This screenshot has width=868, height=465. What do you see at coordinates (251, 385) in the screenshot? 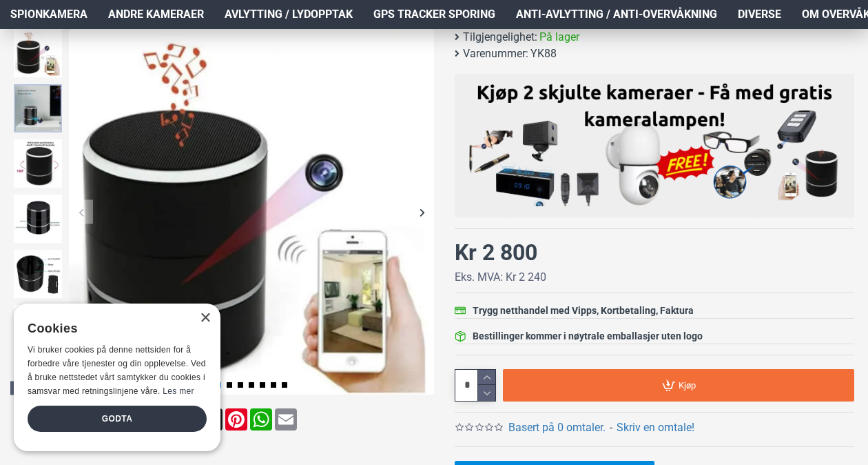
I see `span: Go to slide 4` at bounding box center [251, 385].